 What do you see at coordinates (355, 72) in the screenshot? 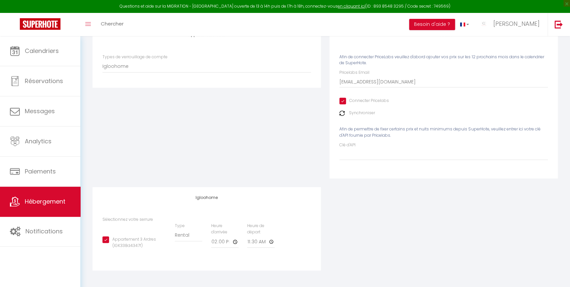
I see `label: Pricelabs Email` at bounding box center [355, 72].